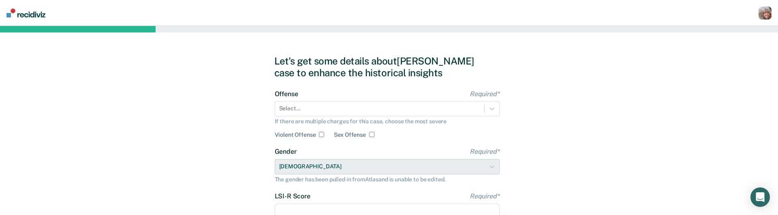  Describe the element at coordinates (387, 196) in the screenshot. I see `label: LSI-R Score` at that location.